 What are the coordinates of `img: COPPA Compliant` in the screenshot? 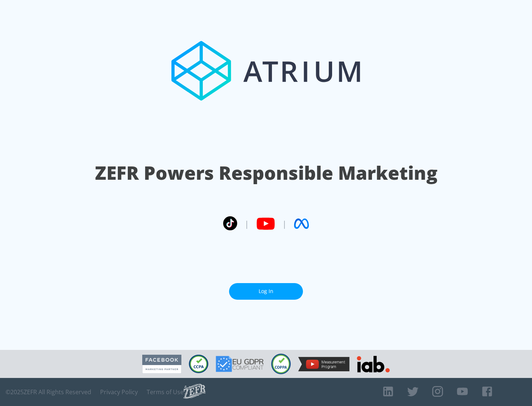 It's located at (281, 364).